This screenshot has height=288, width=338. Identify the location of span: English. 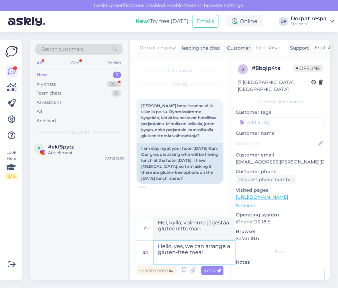
(323, 48).